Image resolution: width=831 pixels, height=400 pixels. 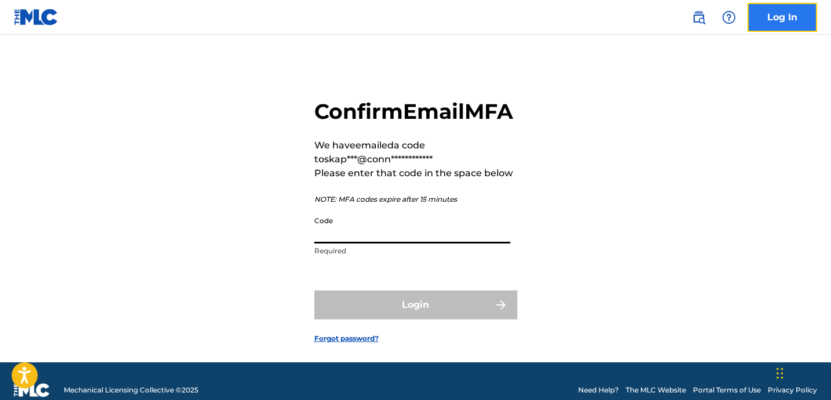 I want to click on a: Portal Terms of Use, so click(x=727, y=390).